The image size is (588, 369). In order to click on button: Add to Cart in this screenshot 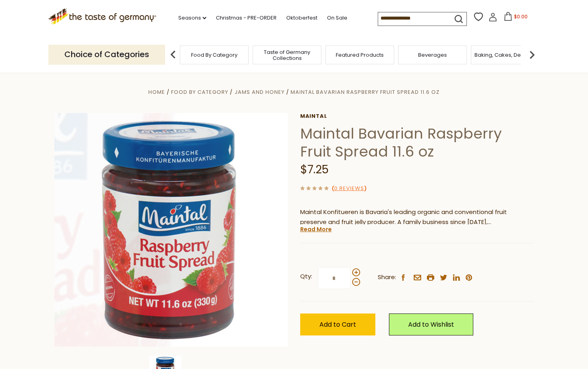, I will do `click(338, 324)`.